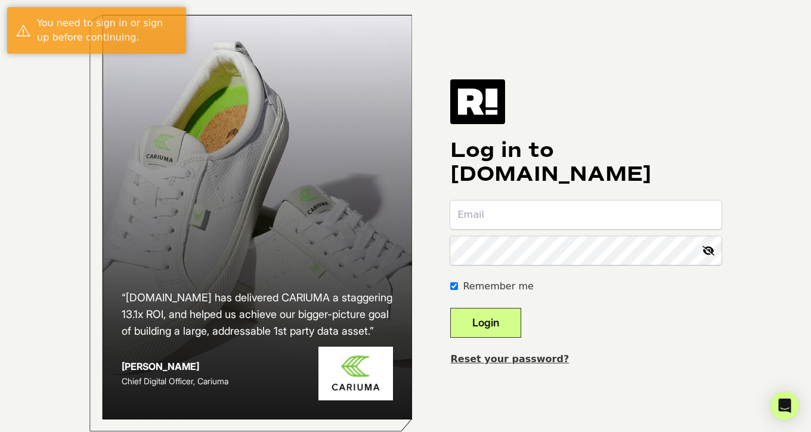  Describe the element at coordinates (586, 215) in the screenshot. I see `input: Email` at that location.